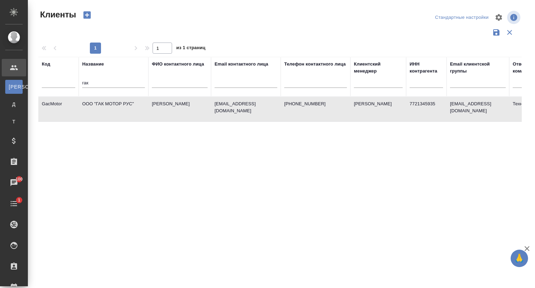 The image size is (535, 288). I want to click on span: 100, so click(19, 179).